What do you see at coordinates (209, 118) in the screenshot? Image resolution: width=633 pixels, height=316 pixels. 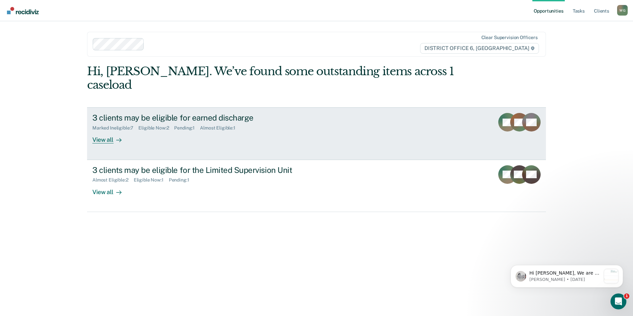 I see `div: 3 clients may be eligible for earned discharge` at bounding box center [209, 118].